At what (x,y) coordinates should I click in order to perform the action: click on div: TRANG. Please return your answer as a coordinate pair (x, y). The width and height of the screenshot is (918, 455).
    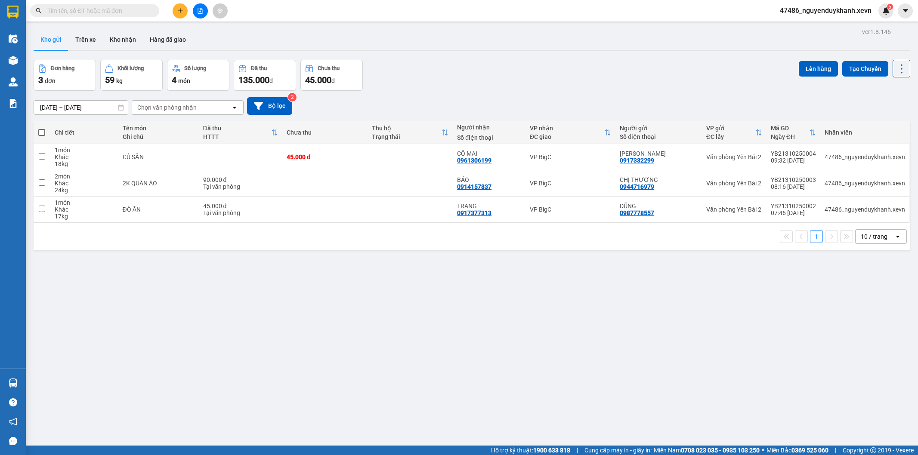
    Looking at the image, I should click on (489, 206).